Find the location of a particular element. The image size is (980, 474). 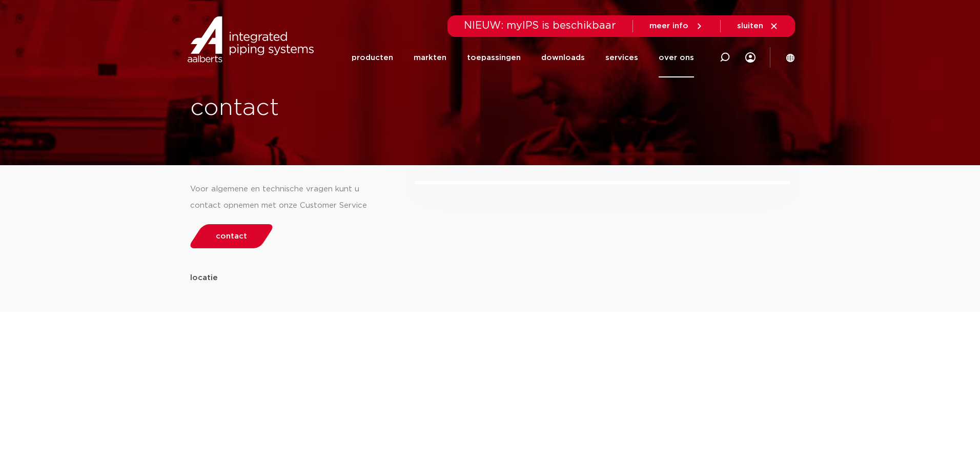

h1: contact is located at coordinates (359, 109).